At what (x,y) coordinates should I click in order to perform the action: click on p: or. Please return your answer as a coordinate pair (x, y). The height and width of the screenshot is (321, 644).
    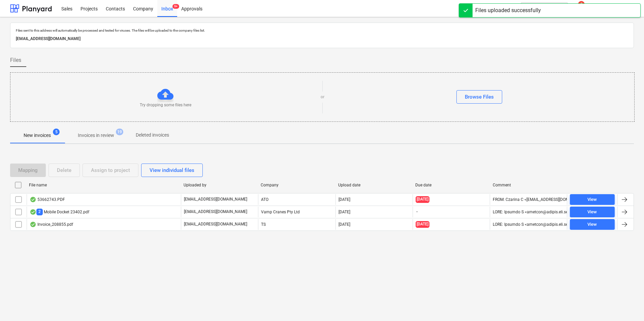
    Looking at the image, I should click on (322, 97).